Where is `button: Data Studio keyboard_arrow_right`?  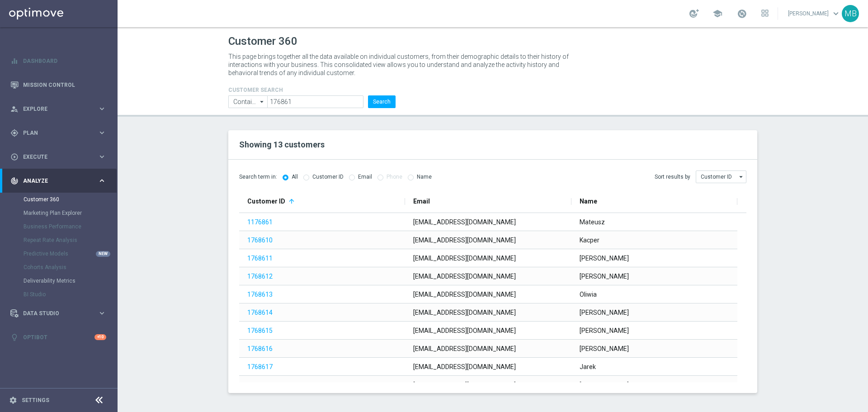 button: Data Studio keyboard_arrow_right is located at coordinates (58, 314).